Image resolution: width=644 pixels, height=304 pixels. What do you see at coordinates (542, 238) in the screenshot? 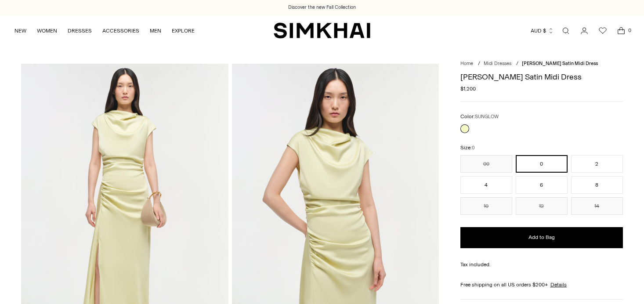
I see `button: Add to Bag` at bounding box center [542, 238].